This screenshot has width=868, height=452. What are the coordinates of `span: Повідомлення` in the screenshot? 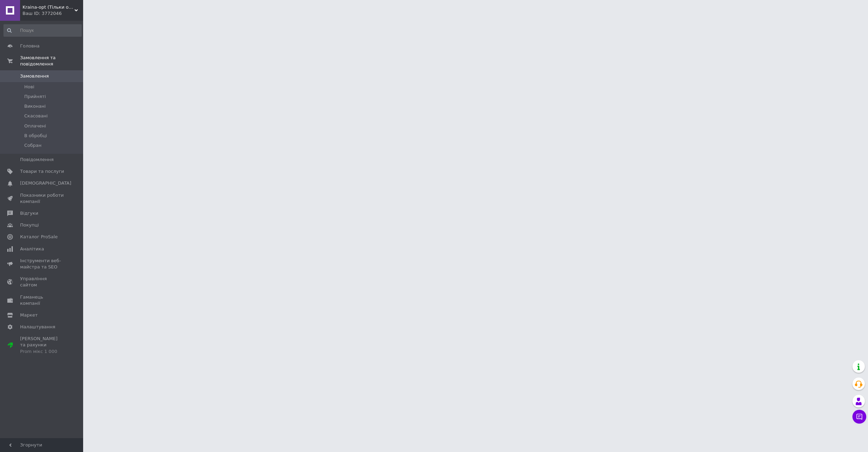 It's located at (37, 160).